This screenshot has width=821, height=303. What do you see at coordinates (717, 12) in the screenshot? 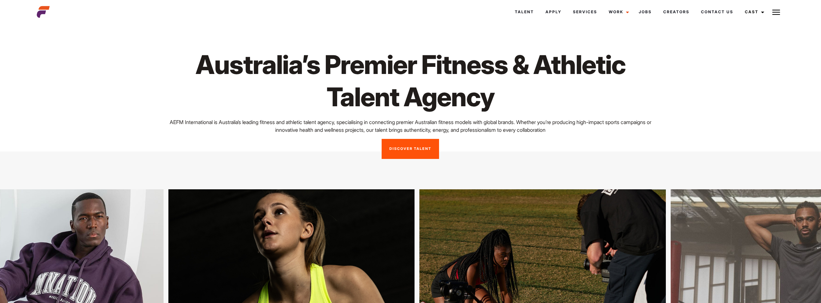
I see `a: Contact Us` at bounding box center [717, 12].